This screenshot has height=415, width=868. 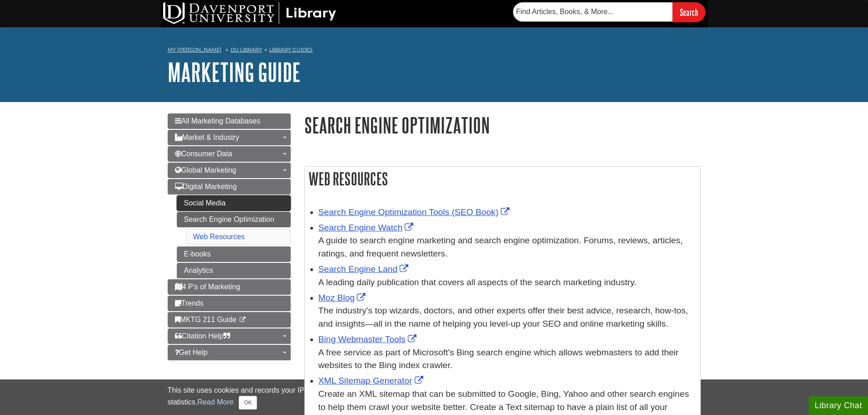 I want to click on input: Search, so click(x=689, y=12).